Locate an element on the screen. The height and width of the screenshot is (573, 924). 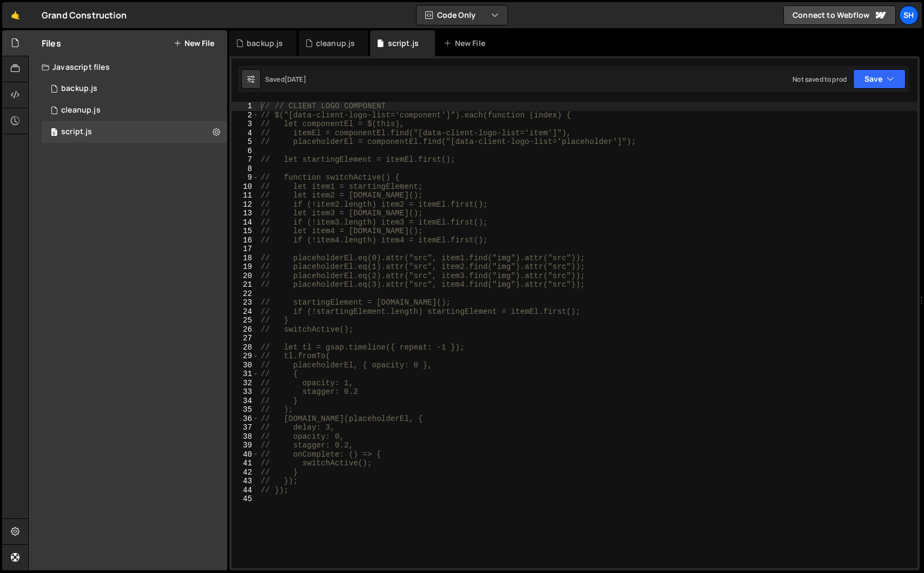
div: 43 is located at coordinates (245, 481).